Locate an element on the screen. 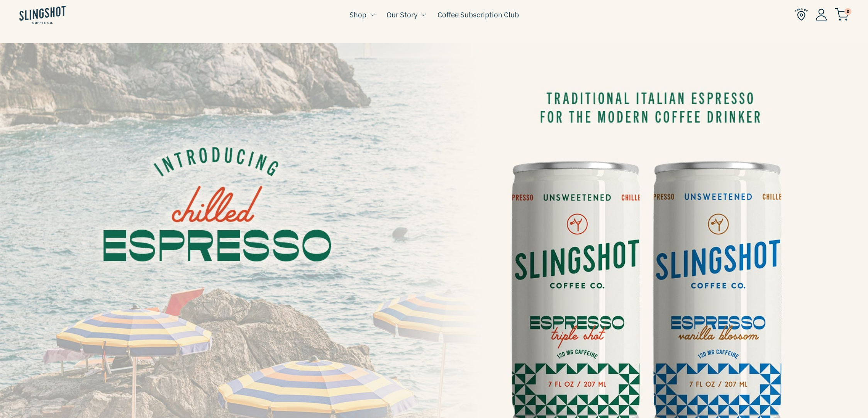 The width and height of the screenshot is (868, 418). img: Find Us is located at coordinates (802, 14).